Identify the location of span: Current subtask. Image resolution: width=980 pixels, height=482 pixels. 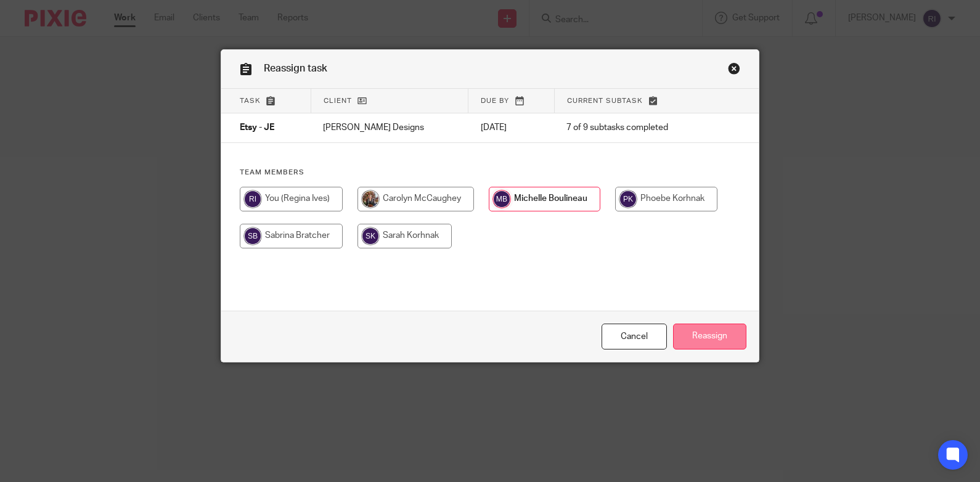
(604, 100).